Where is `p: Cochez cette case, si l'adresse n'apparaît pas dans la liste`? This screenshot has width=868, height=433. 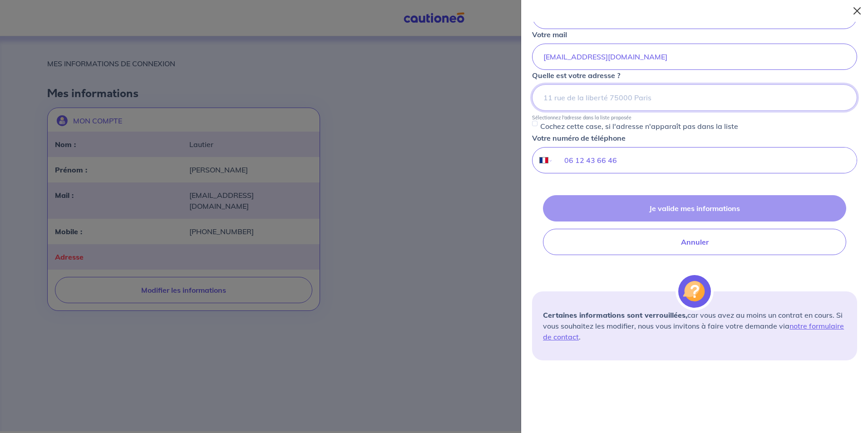
p: Cochez cette case, si l'adresse n'apparaît pas dans la liste is located at coordinates (639, 126).